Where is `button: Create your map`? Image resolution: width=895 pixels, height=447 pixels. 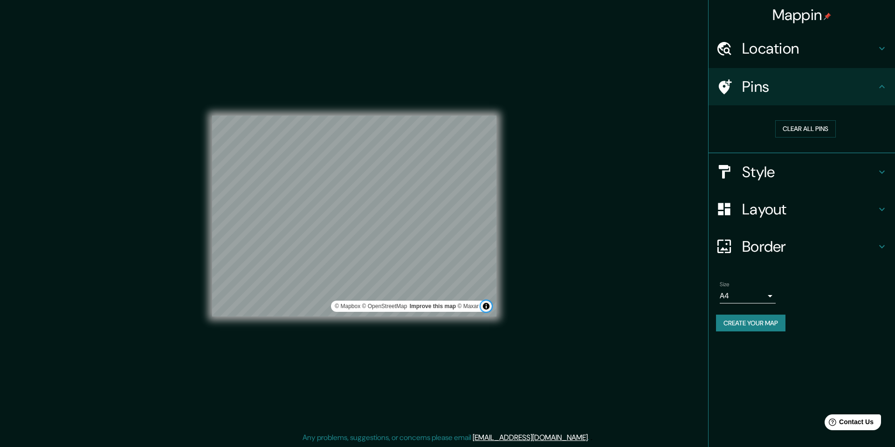 button: Create your map is located at coordinates (750, 323).